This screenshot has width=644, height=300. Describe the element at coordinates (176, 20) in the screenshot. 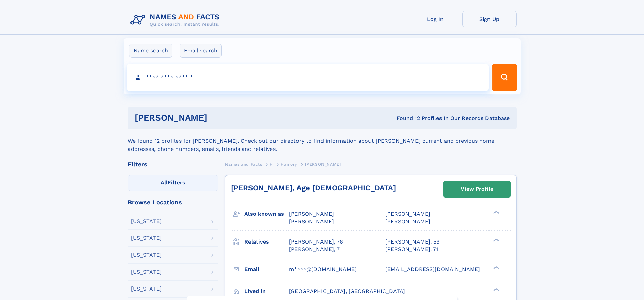

I see `img: Logo Names and Facts` at that location.